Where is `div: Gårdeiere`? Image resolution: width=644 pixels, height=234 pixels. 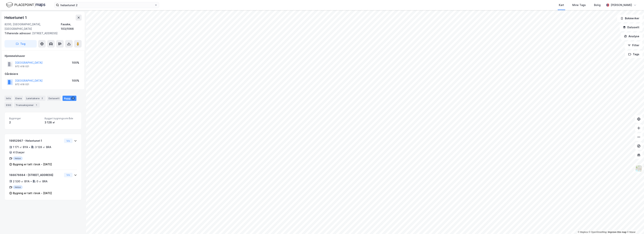 div: Gårdeiere is located at coordinates (43, 74).